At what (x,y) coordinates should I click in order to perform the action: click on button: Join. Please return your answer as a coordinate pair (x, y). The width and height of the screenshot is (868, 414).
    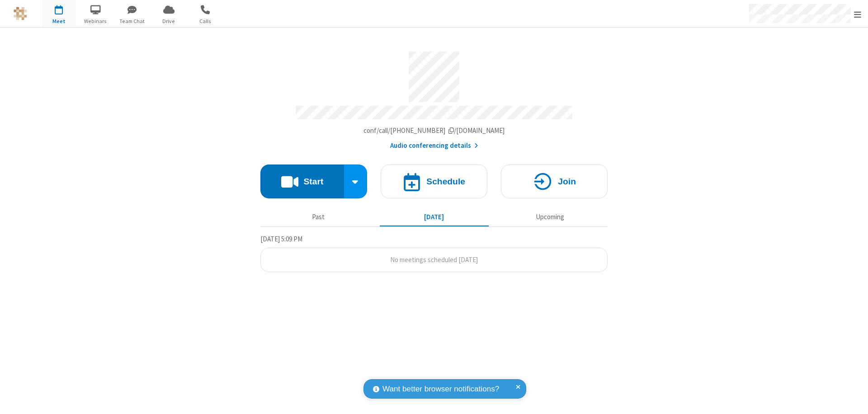
    Looking at the image, I should click on (554, 181).